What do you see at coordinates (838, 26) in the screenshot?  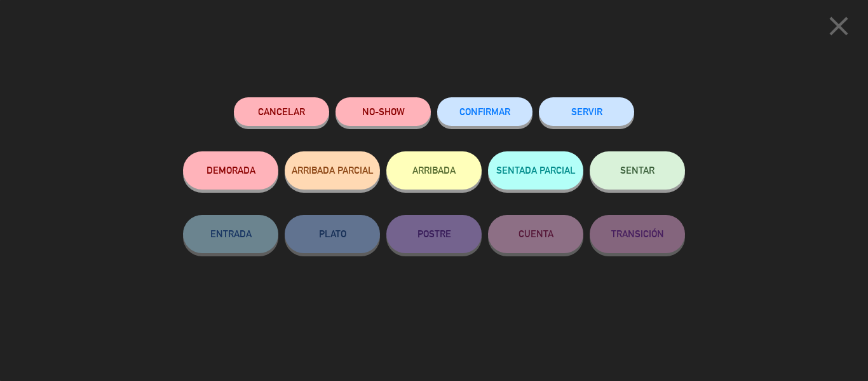 I see `i: close` at bounding box center [838, 26].